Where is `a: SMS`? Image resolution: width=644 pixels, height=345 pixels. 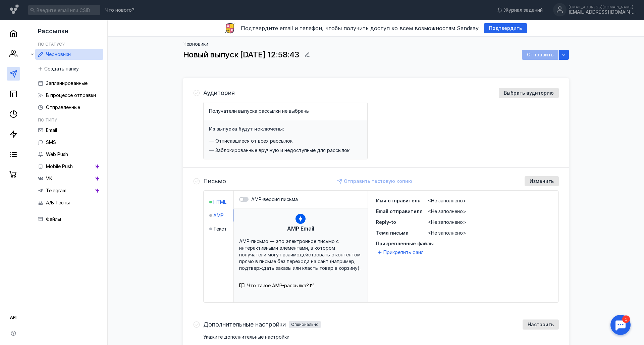 a: SMS is located at coordinates (69, 142).